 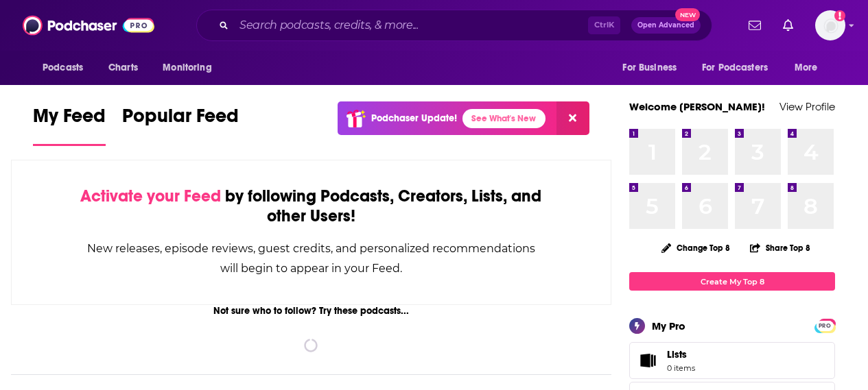 I want to click on span: For Podcasters, so click(x=735, y=68).